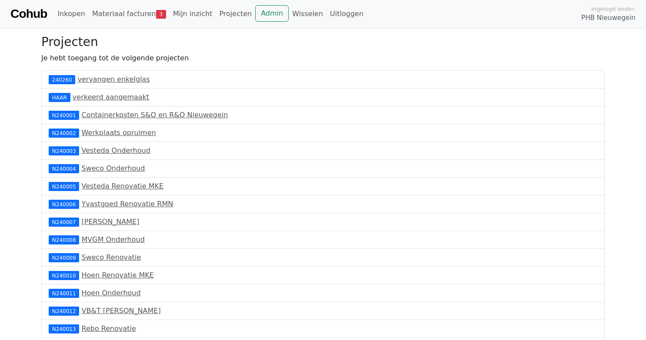 The image size is (646, 340). Describe the element at coordinates (154, 115) in the screenshot. I see `a: Containerkosten S&O en R&O Nieuwegein` at that location.